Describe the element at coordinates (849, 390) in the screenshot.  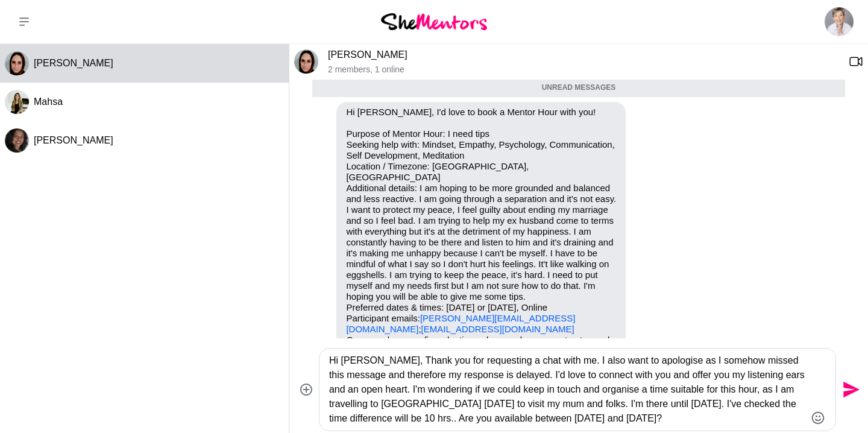
I see `button: Send` at that location.